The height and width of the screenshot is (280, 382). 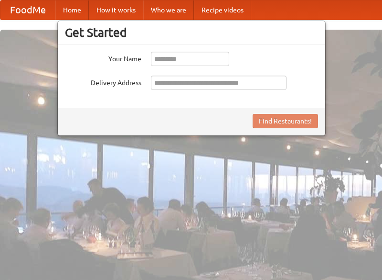 I want to click on label: Delivery Address, so click(x=103, y=81).